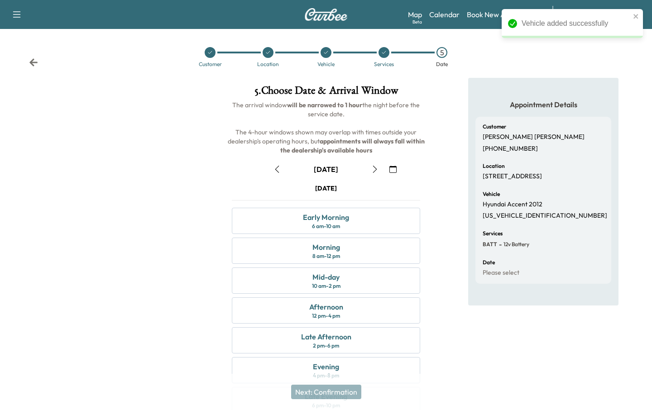  Describe the element at coordinates (326, 337) in the screenshot. I see `div: Late Afternoon` at that location.